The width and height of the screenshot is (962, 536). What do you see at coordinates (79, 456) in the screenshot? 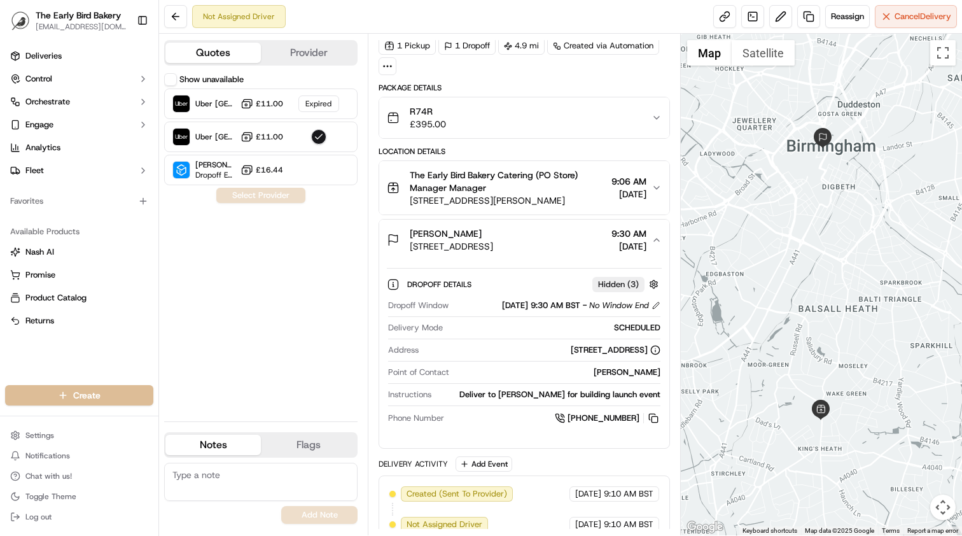
I see `button: Notifications` at bounding box center [79, 456].